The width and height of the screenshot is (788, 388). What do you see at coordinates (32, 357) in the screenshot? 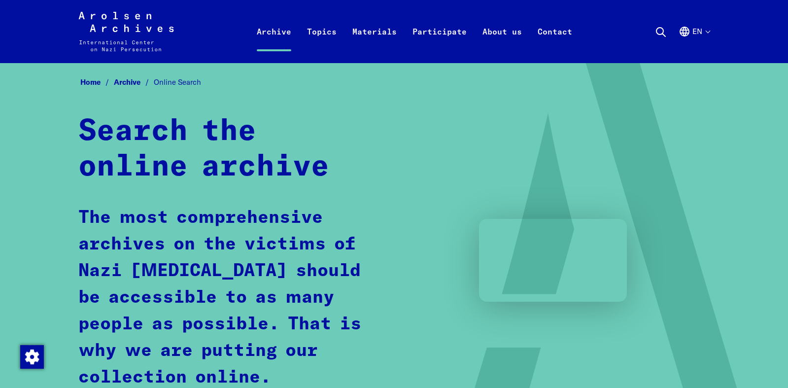
I see `img: Change consent` at bounding box center [32, 357].